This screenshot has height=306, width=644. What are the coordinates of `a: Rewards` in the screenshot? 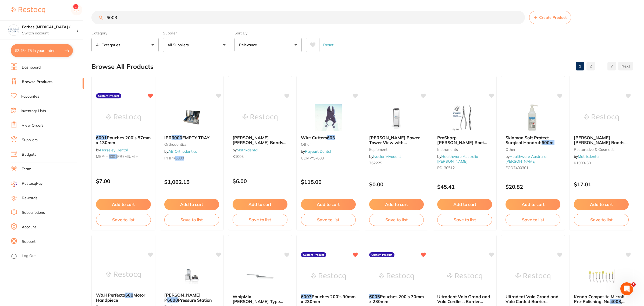 It's located at (30, 198).